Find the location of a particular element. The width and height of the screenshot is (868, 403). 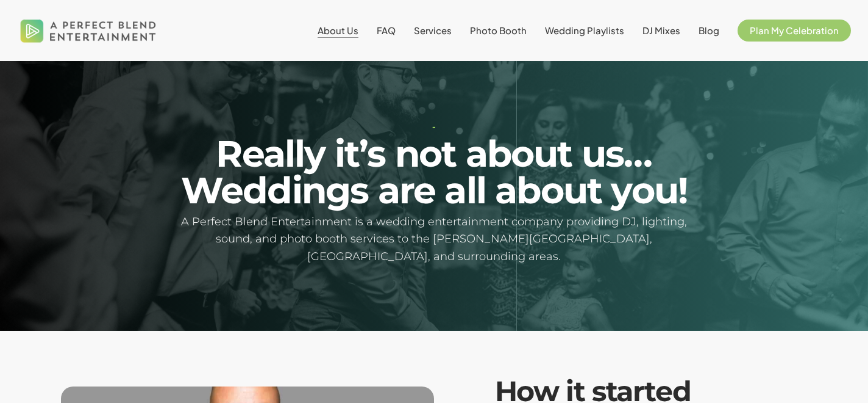

a: FAQ is located at coordinates (386, 30).